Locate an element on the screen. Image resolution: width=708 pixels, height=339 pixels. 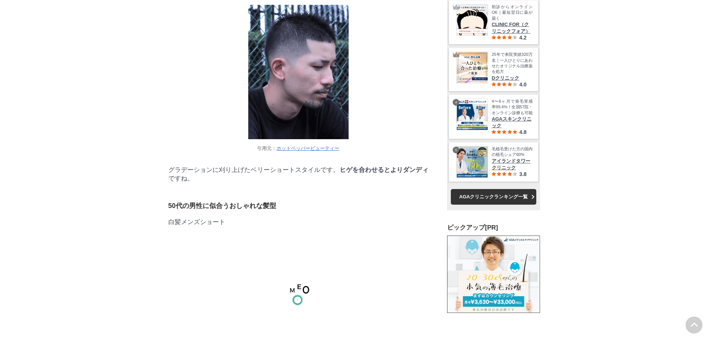
a: Dクリニック 25年で来院実績320万名｜一人ひとりにあわせたオリジナル治療薬を処方 Dクリニック 4.0 is located at coordinates (494, 70).